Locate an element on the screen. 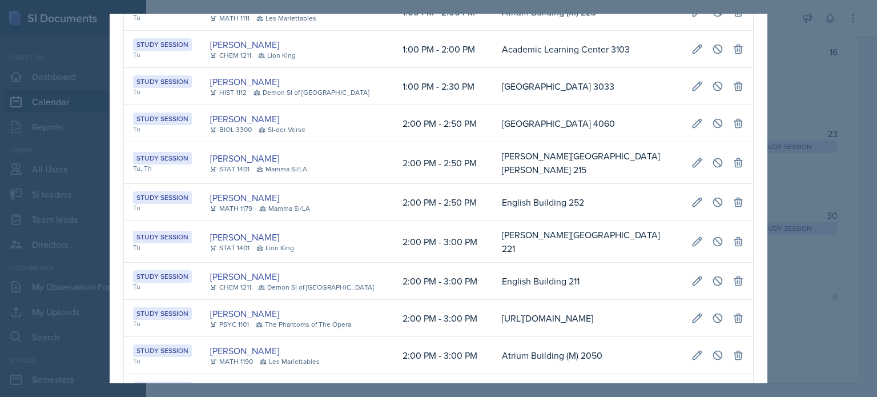 The height and width of the screenshot is (397, 877). td: 1:00 PM - 2:00 PM is located at coordinates (443, 49).